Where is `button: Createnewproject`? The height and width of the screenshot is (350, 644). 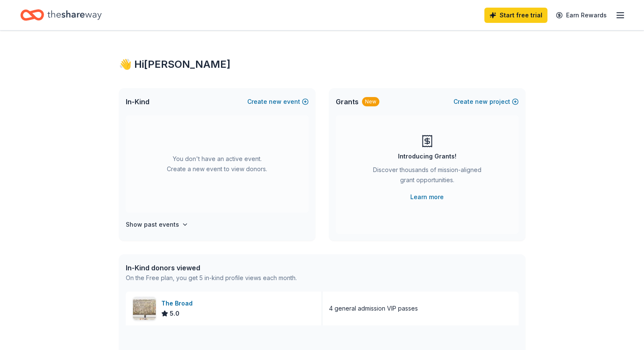 button: Createnewproject is located at coordinates (486, 102).